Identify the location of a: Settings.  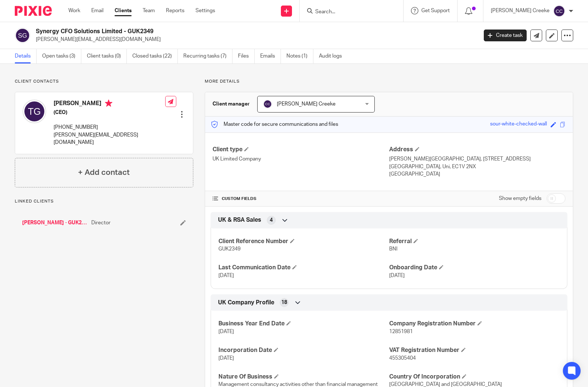
(205, 11).